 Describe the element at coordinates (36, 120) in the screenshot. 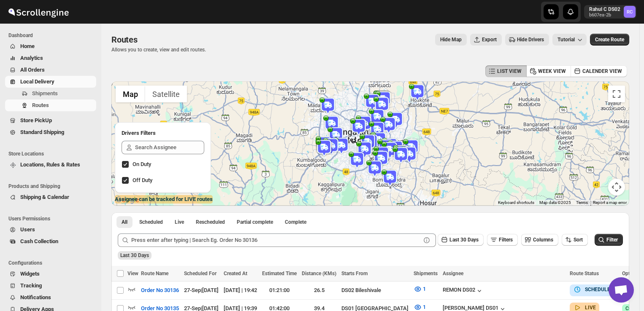

I see `span: Store PickUp` at that location.